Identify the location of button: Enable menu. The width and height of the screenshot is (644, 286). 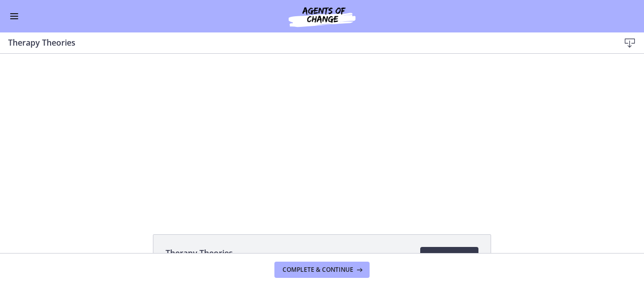
(14, 16).